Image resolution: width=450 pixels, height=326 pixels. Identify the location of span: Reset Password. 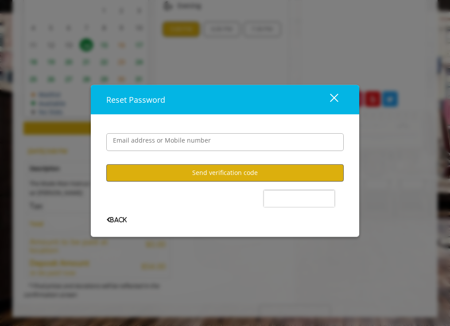
(136, 99).